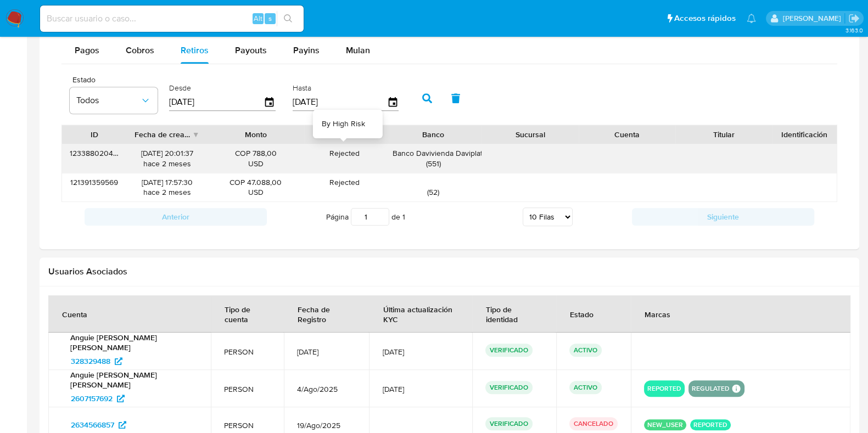  I want to click on h2: Usuarios Asociados, so click(449, 272).